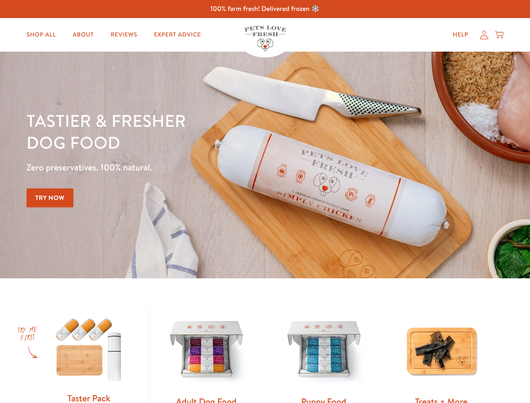 The width and height of the screenshot is (530, 403). I want to click on a: Reviews, so click(123, 35).